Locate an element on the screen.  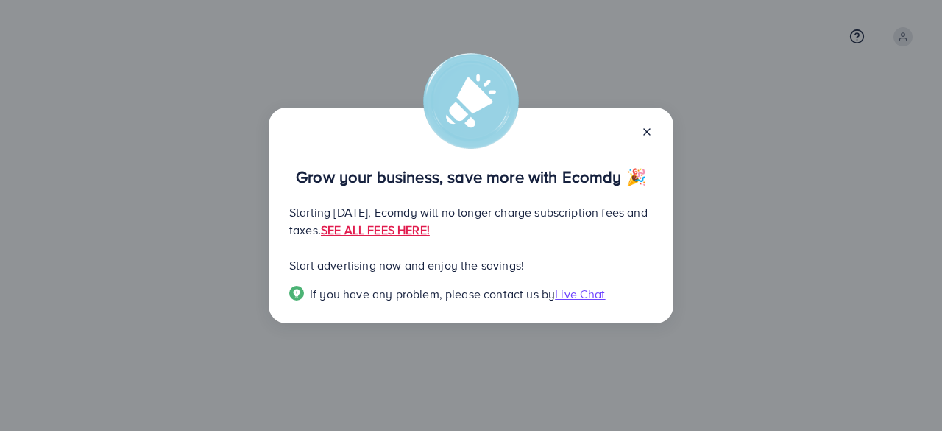
img: alert is located at coordinates (471, 101).